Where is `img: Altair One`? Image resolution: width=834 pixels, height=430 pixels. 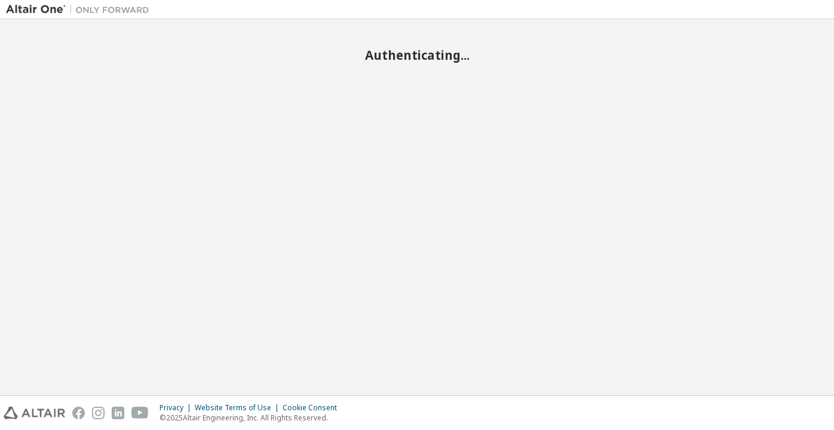
img: Altair One is located at coordinates (81, 10).